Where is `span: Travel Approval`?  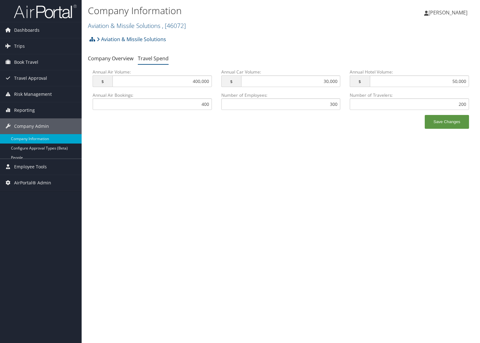
span: Travel Approval is located at coordinates (30, 78).